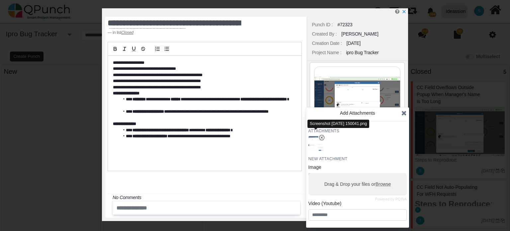  Describe the element at coordinates (344, 25) in the screenshot. I see `div: #72323` at that location.